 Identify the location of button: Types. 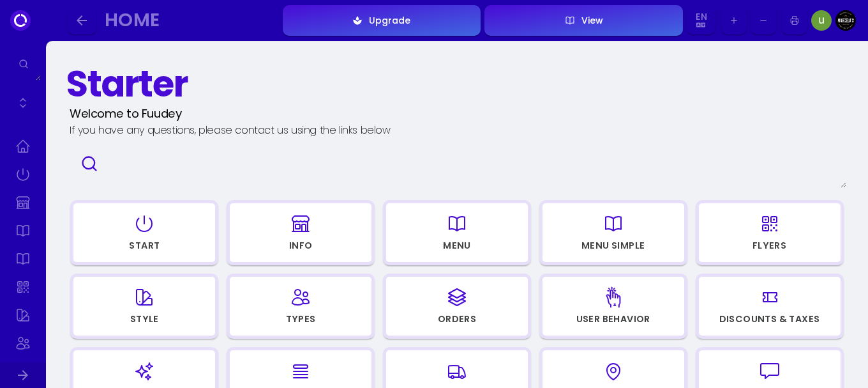
(301, 306).